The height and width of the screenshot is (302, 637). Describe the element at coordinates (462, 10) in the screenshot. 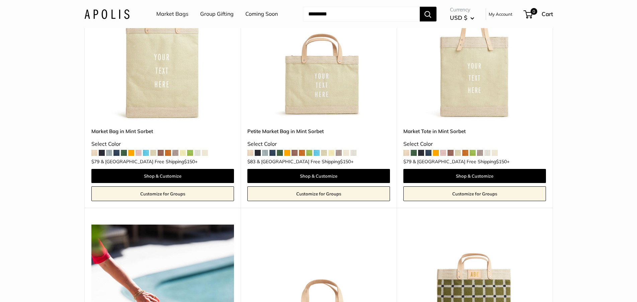

I see `span: Currency` at that location.